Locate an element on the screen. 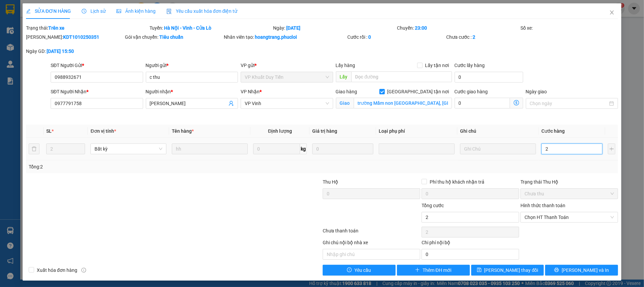  div: Chưa cước : is located at coordinates (495, 37).